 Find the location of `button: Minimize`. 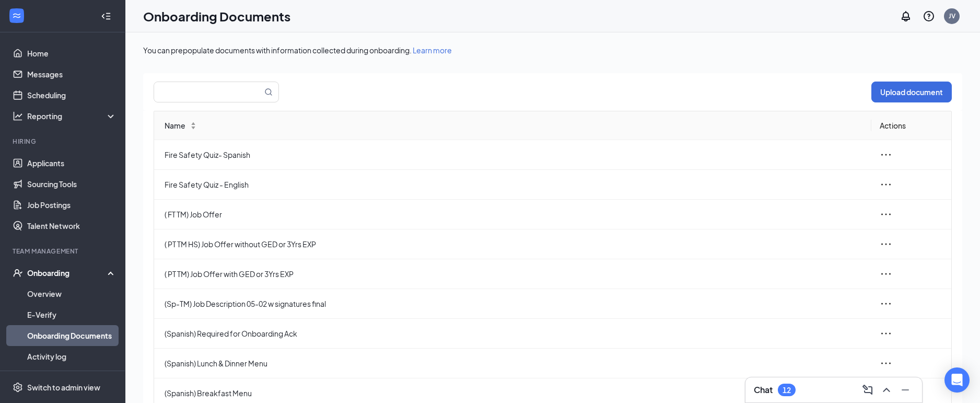

button: Minimize is located at coordinates (906, 390).